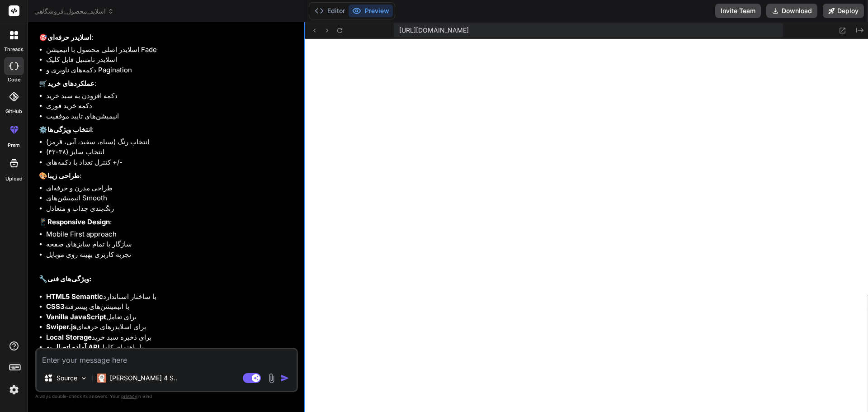 The width and height of the screenshot is (868, 412). I want to click on li: برای تعامل, so click(171, 317).